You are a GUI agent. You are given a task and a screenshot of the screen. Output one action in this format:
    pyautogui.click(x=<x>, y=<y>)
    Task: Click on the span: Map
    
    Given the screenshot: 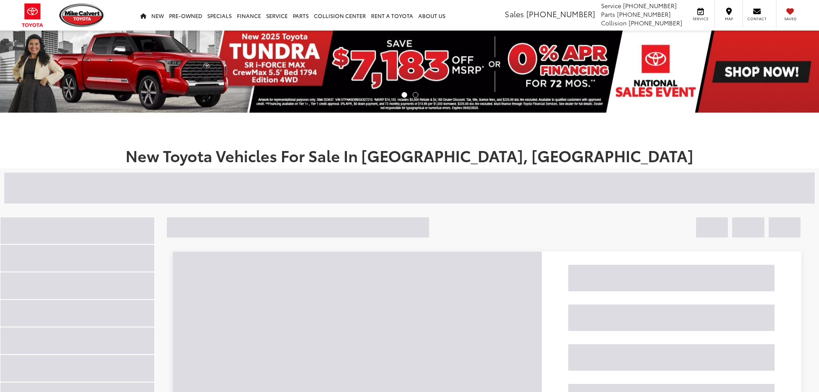 What is the action you would take?
    pyautogui.click(x=729, y=18)
    